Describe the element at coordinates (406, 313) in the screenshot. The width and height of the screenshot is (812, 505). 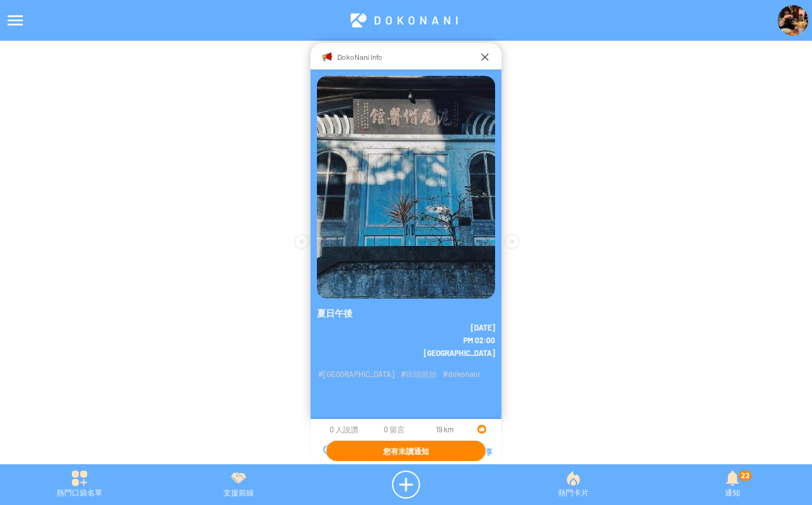
I see `p: 夏日午後` at that location.